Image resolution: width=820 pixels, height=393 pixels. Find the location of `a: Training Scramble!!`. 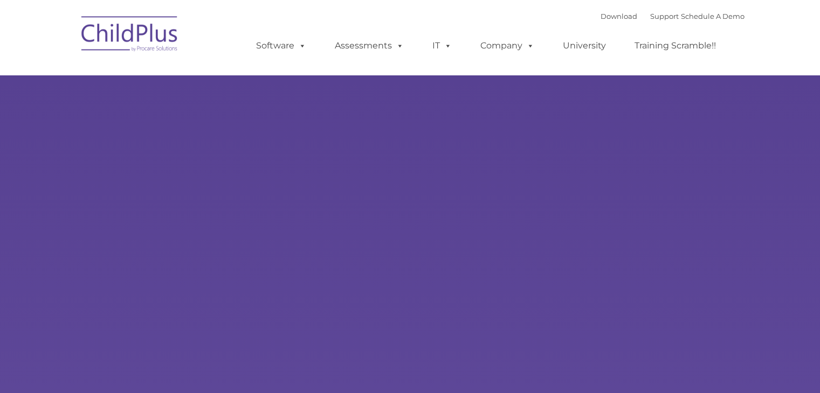

a: Training Scramble!! is located at coordinates (675, 46).